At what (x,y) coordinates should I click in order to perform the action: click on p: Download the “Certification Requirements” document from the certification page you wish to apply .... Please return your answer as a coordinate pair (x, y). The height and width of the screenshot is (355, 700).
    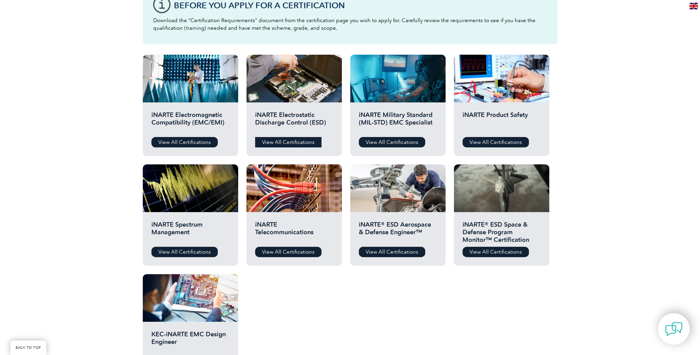
    Looking at the image, I should click on (350, 24).